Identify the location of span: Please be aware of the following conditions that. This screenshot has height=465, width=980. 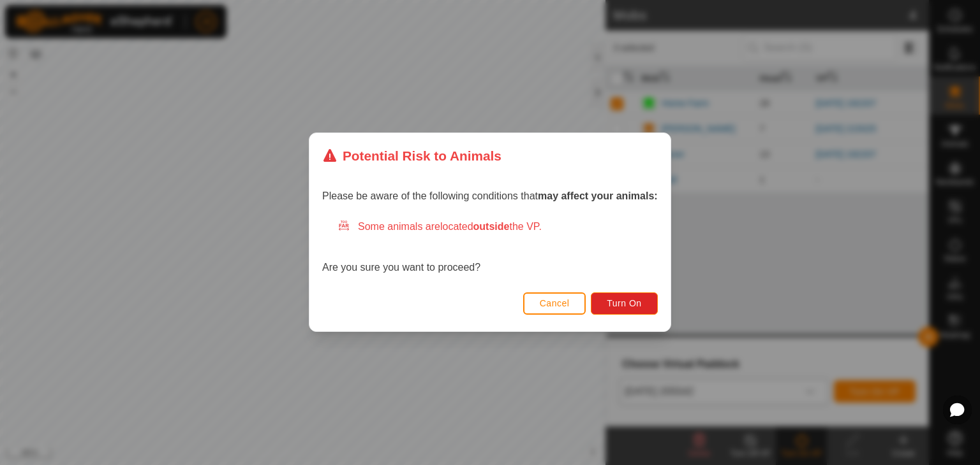
(490, 197).